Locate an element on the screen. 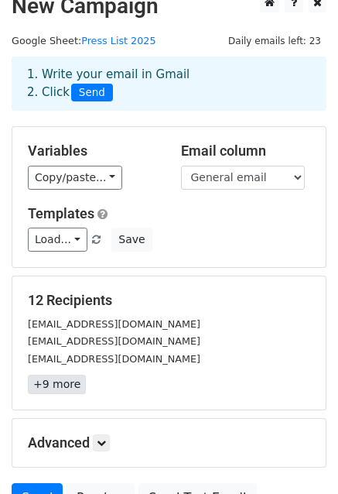 Image resolution: width=338 pixels, height=494 pixels. small: Google Sheet: is located at coordinates (84, 40).